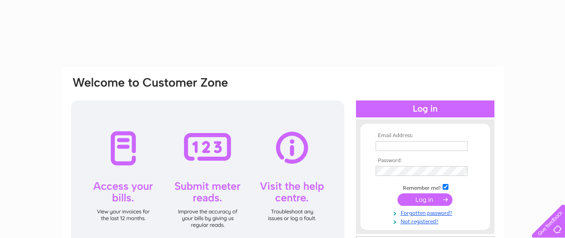 Image resolution: width=565 pixels, height=238 pixels. What do you see at coordinates (426, 161) in the screenshot?
I see `th: Password:` at bounding box center [426, 161].